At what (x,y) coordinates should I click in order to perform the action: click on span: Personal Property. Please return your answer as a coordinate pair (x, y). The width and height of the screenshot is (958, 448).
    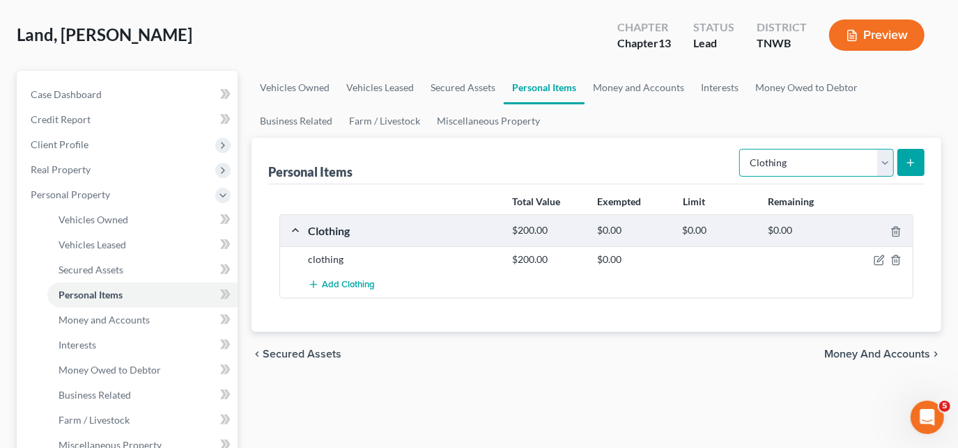
    Looking at the image, I should click on (70, 194).